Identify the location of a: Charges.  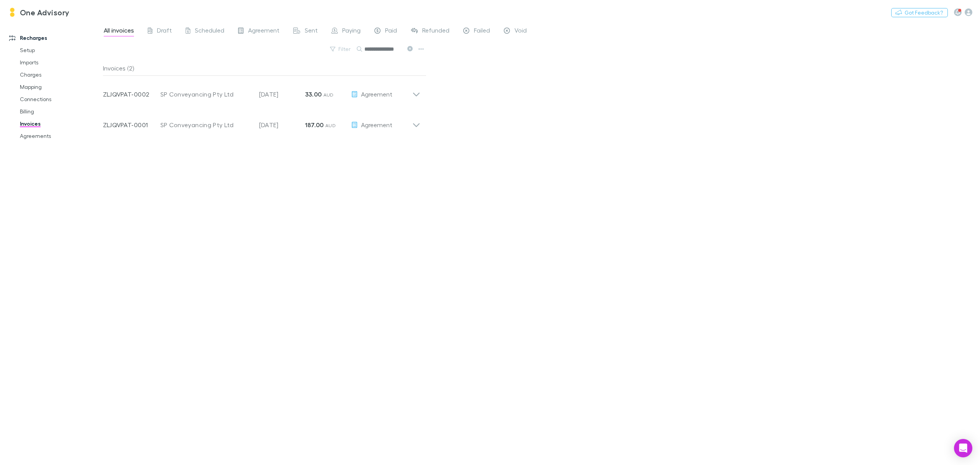
(61, 75).